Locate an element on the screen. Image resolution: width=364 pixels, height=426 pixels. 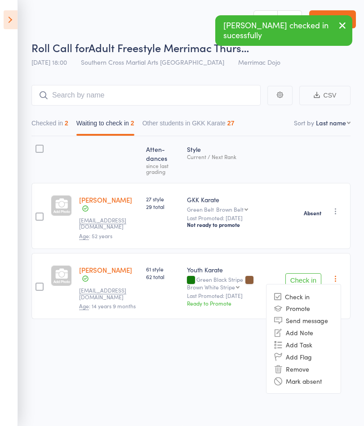
div: Brown White Stripe is located at coordinates (211, 287).